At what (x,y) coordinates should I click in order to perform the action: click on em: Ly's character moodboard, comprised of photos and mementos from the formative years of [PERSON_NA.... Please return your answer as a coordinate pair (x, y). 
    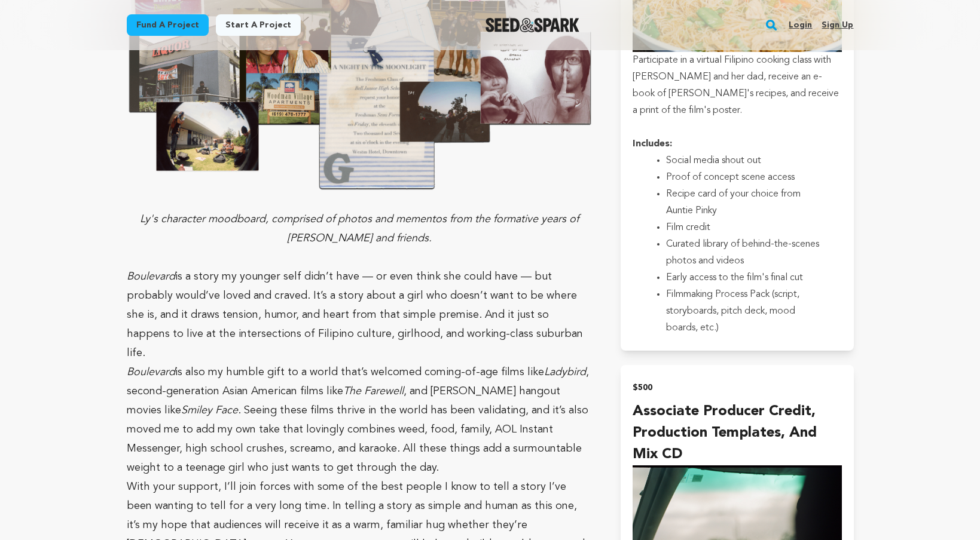
    Looking at the image, I should click on (359, 228).